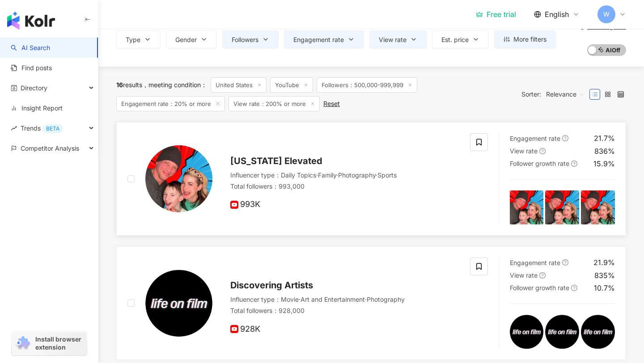 This screenshot has width=644, height=363. Describe the element at coordinates (555, 94) in the screenshot. I see `div: Sorter:` at that location.